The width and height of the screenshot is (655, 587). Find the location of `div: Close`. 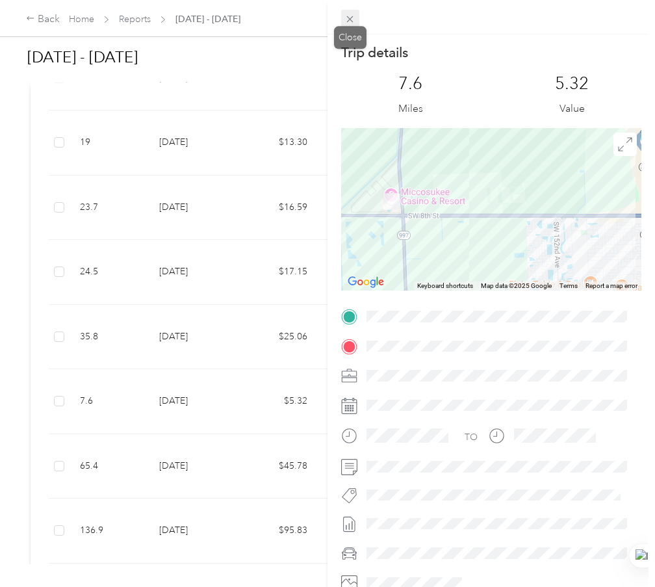

div: Close is located at coordinates (350, 37).